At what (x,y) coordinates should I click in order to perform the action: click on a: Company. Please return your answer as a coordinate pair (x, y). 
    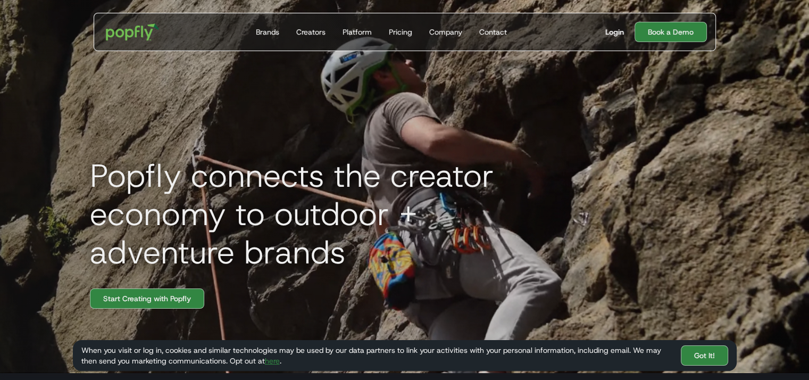
    Looking at the image, I should click on (446, 32).